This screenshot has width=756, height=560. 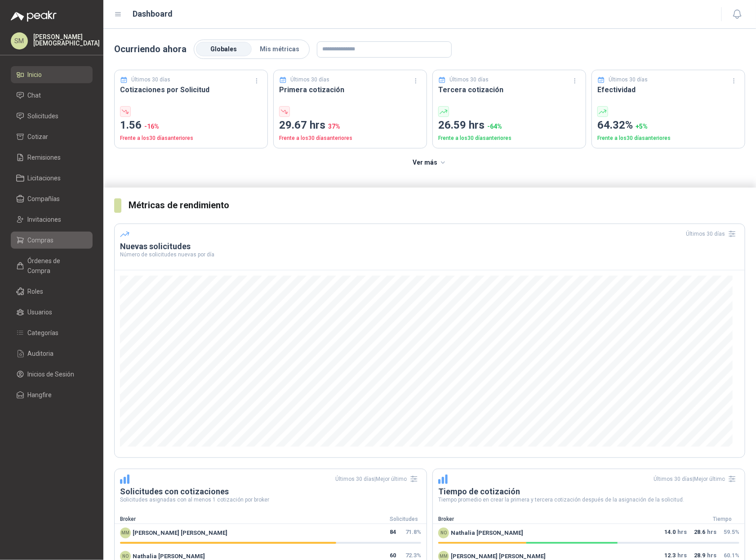 I want to click on span: 72.3 %, so click(x=413, y=554).